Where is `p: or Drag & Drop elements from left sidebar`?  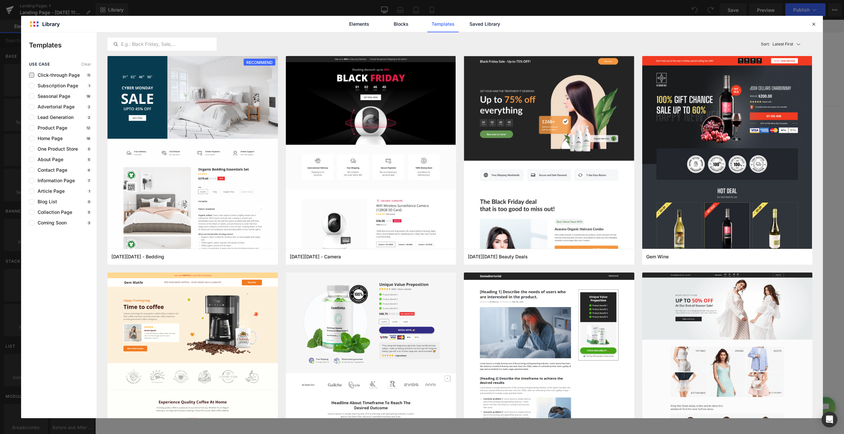 p: or Drag & Drop elements from left sidebar is located at coordinates (375, 236).